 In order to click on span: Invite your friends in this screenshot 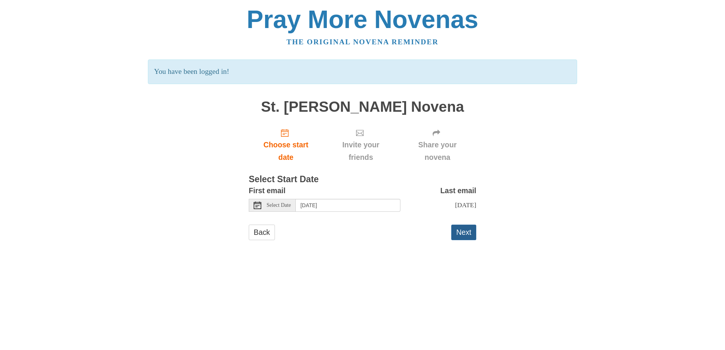, I will do `click(361, 151)`.